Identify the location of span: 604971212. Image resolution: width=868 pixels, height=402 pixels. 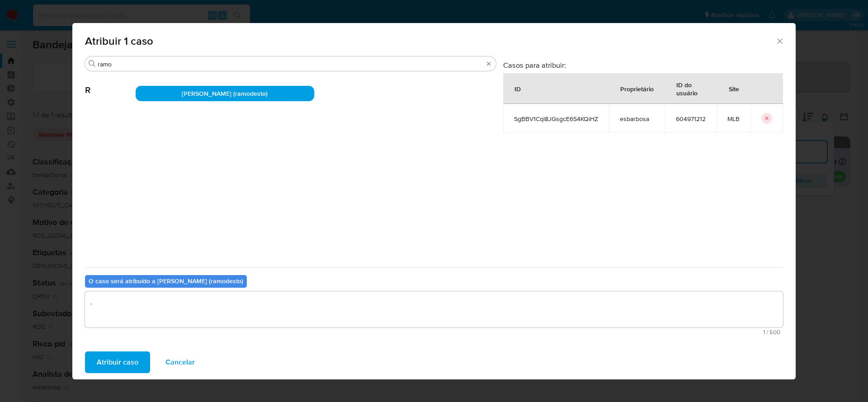
(691, 119).